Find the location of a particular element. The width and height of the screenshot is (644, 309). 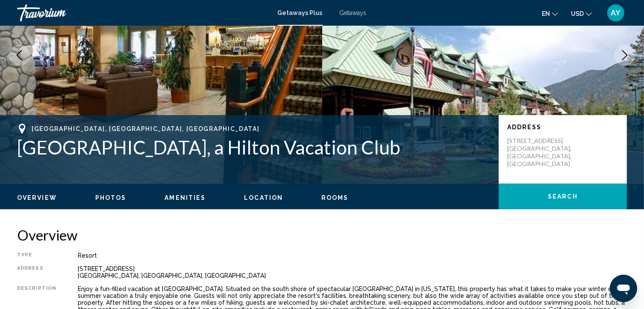

button: Amenities is located at coordinates (185, 198).